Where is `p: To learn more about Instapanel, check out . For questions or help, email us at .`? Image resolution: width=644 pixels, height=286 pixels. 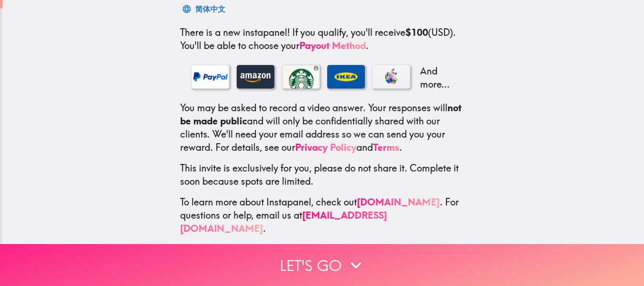 p: To learn more about Instapanel, check out . For questions or help, email us at . is located at coordinates (324, 215).